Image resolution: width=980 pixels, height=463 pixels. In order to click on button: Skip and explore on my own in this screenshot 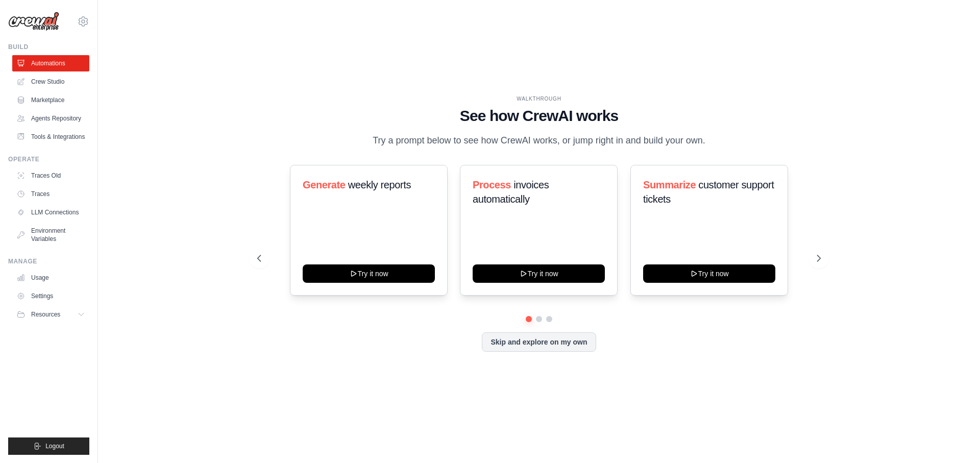, I will do `click(538, 342)`.